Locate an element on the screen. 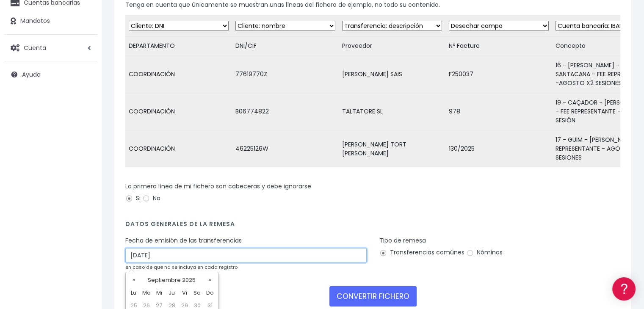 The image size is (644, 309). a: Ayuda is located at coordinates (50, 74).